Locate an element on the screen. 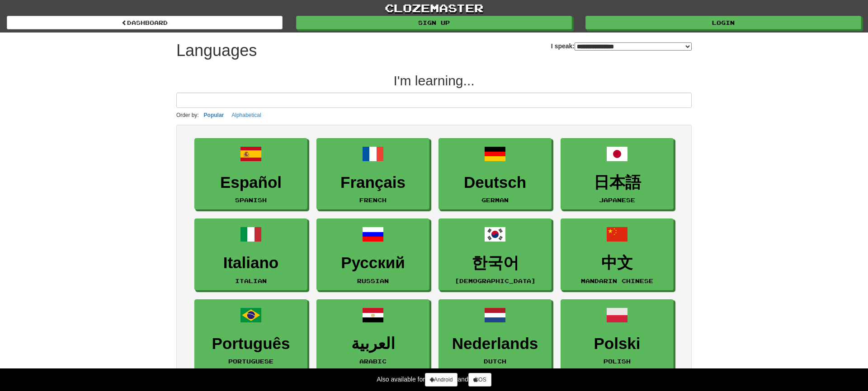 The width and height of the screenshot is (868, 391). a: iOS is located at coordinates (480, 380).